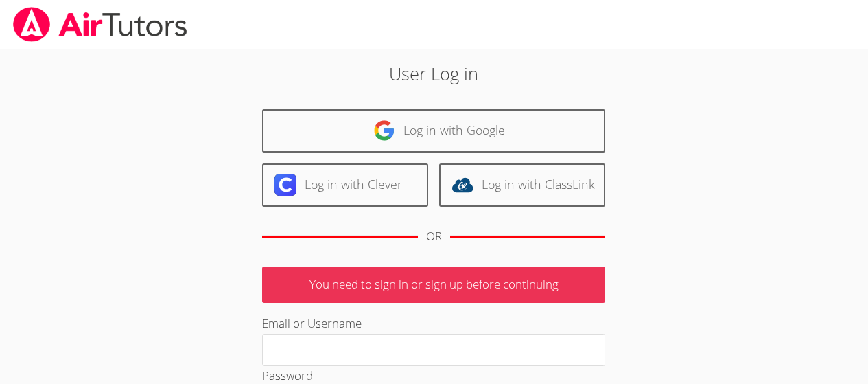 Image resolution: width=868 pixels, height=384 pixels. What do you see at coordinates (462, 185) in the screenshot?
I see `img: classlink-logo-d6bb404cc1216ec64c9a2012d9dc4662098be43eaf13dc465df04b49fa7ab582.svg` at bounding box center [462, 185].